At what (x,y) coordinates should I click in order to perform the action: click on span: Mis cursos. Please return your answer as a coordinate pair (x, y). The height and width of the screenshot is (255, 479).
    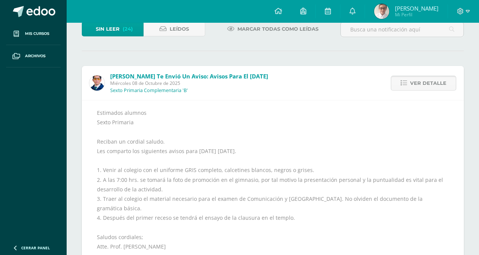
    Looking at the image, I should click on (37, 34).